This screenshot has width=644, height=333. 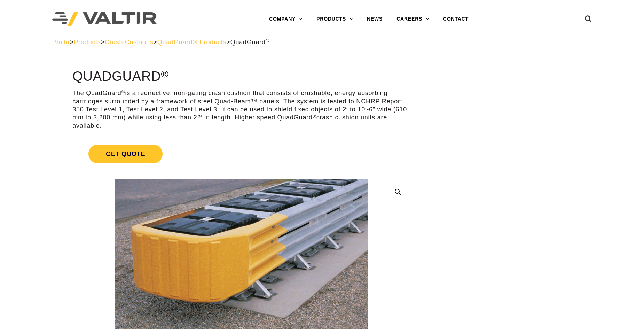 What do you see at coordinates (335, 19) in the screenshot?
I see `a: PRODUCTS` at bounding box center [335, 19].